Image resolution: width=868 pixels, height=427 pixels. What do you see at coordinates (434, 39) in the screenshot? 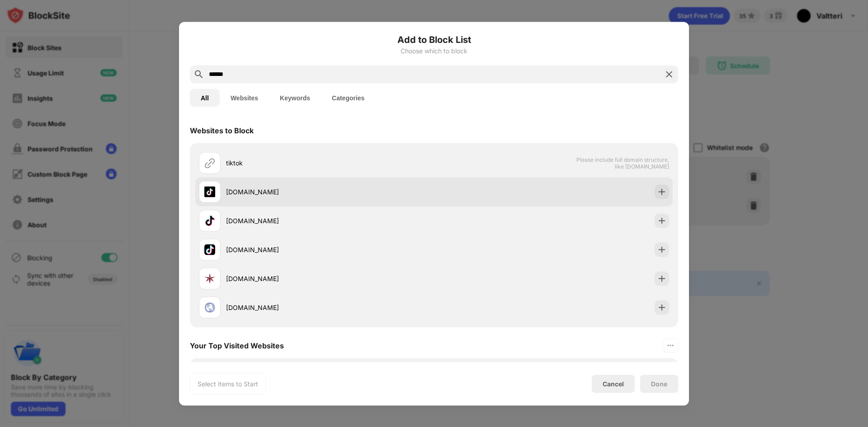
I see `h6: Add to Block List` at bounding box center [434, 39].